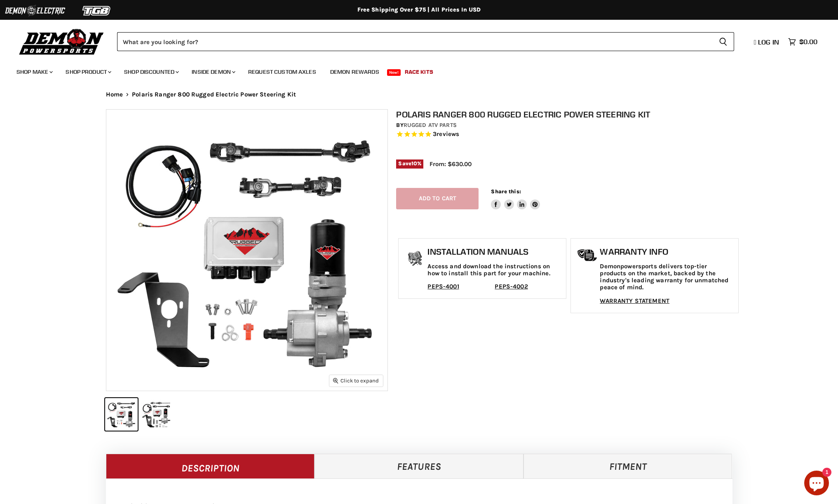 The height and width of the screenshot is (504, 838). I want to click on a: Inside Demon, so click(213, 72).